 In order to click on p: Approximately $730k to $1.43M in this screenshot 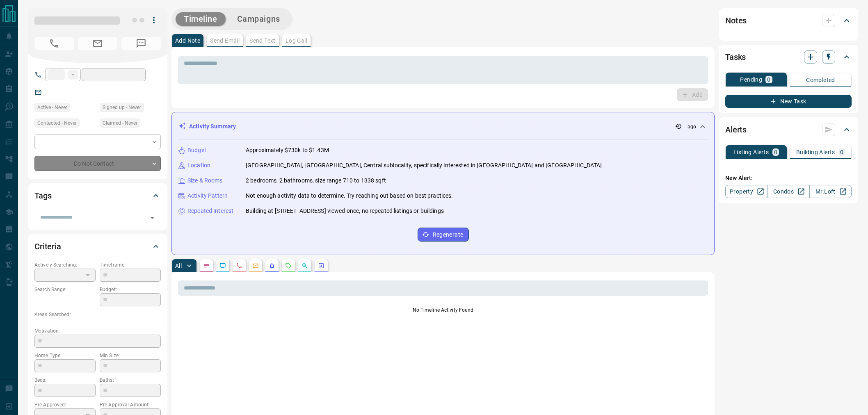, I will do `click(287, 150)`.